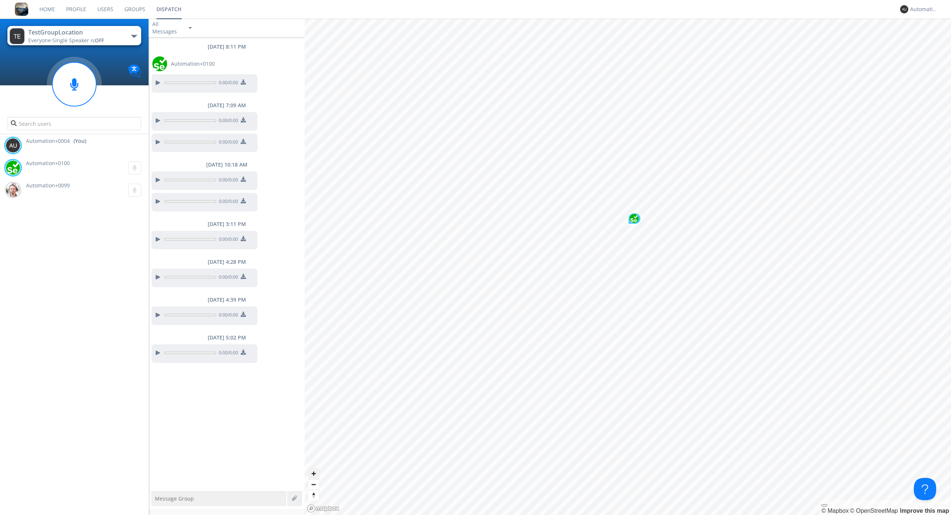  Describe the element at coordinates (834, 511) in the screenshot. I see `a: Mapbox` at that location.